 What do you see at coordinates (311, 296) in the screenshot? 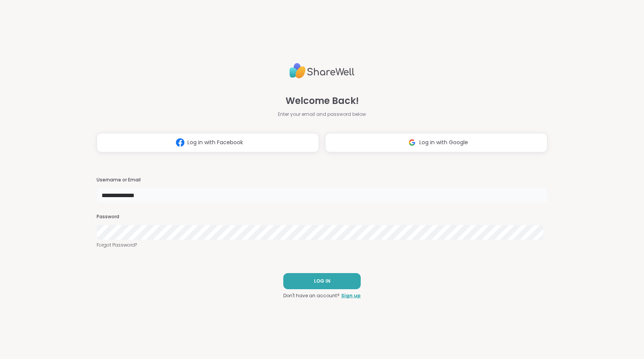
I see `span: Don't have an account?` at bounding box center [311, 296].